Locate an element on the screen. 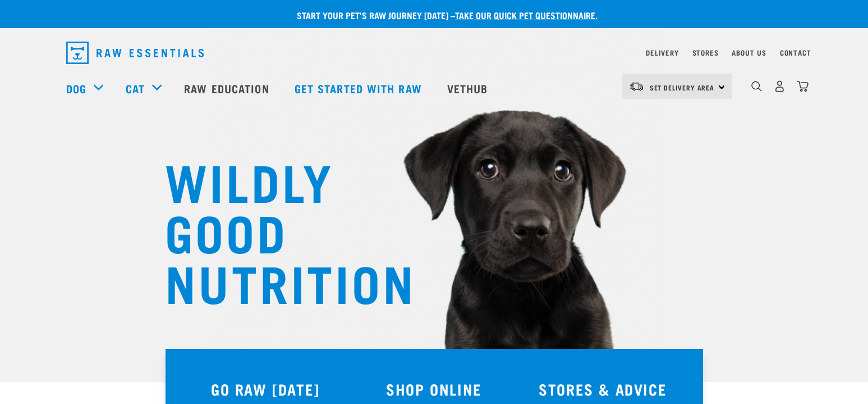 The width and height of the screenshot is (868, 404). h3: STORES & ADVICE is located at coordinates (603, 389).